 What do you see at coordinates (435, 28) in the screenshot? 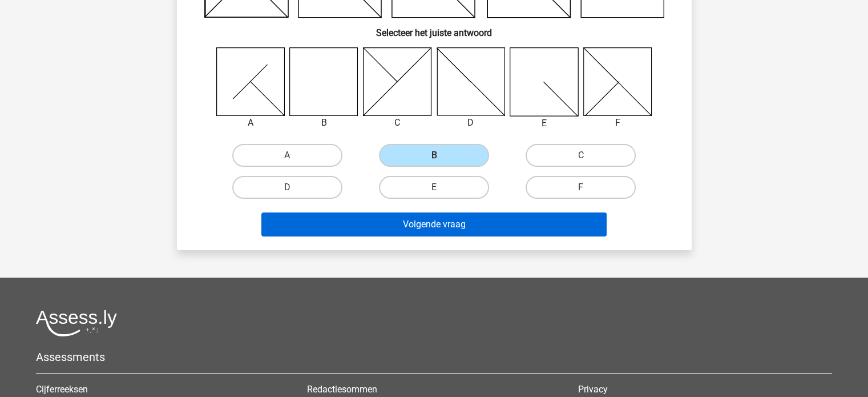
I see `h6: Selecteer het juiste antwoord` at bounding box center [435, 28].